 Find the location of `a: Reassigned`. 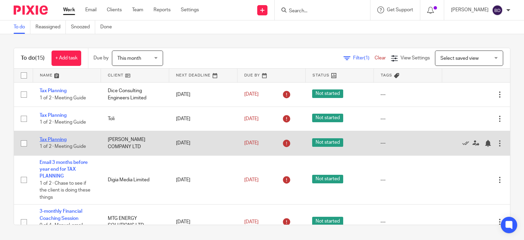

a: Reassigned is located at coordinates (51, 27).